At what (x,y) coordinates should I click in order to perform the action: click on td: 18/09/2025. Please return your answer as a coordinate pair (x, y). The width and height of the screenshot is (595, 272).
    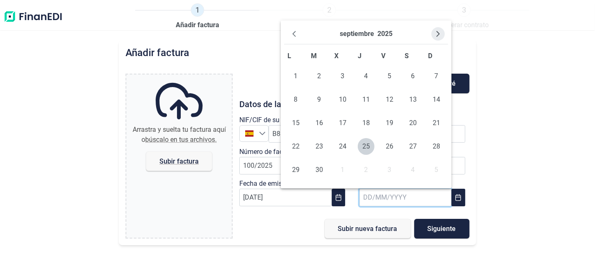
    Looking at the image, I should click on (366, 123).